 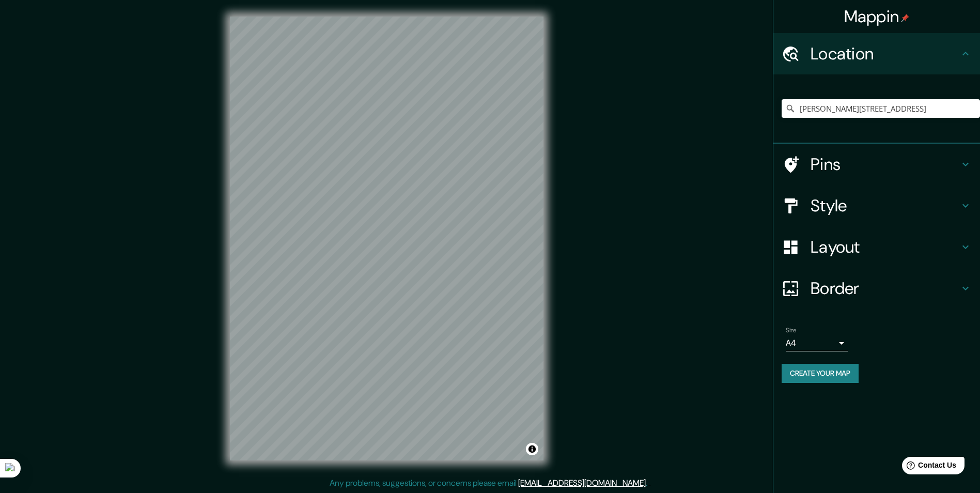 I want to click on button: Toggle attribution, so click(x=532, y=449).